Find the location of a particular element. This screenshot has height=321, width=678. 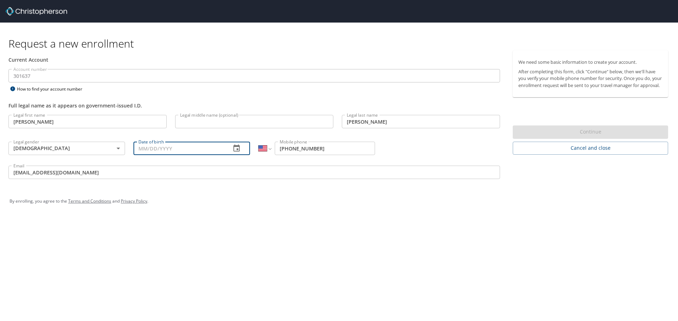

h1: Request a new enrollment is located at coordinates (341, 43).